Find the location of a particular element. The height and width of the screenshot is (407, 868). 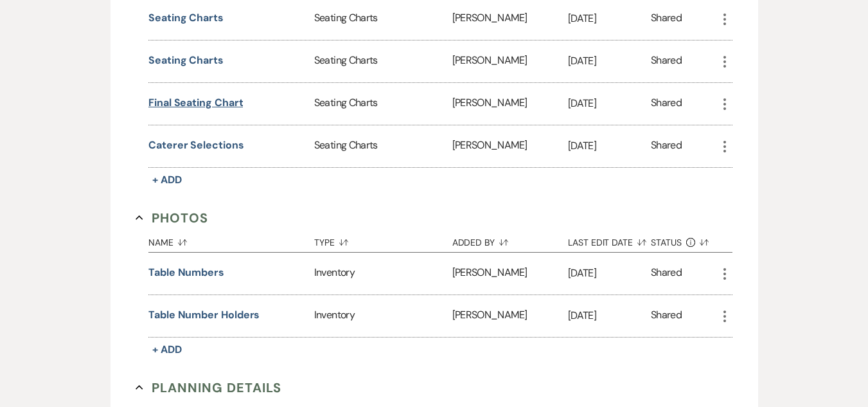

span: Status is located at coordinates (667, 242).